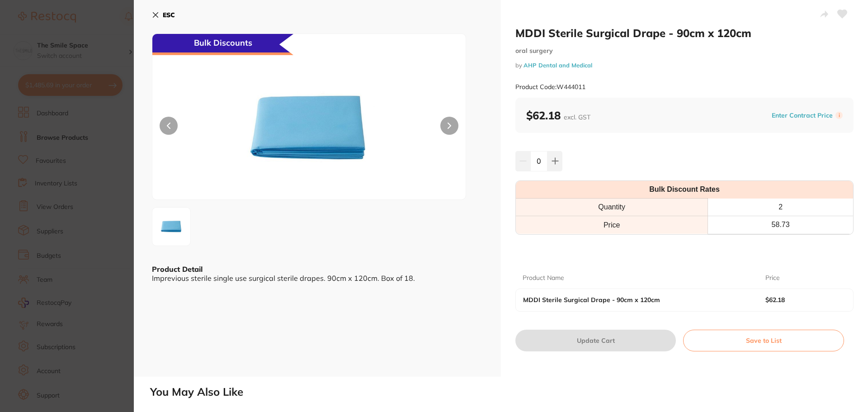 The height and width of the screenshot is (412, 868). Describe the element at coordinates (507, 392) in the screenshot. I see `h2: You May Also Like` at that location.